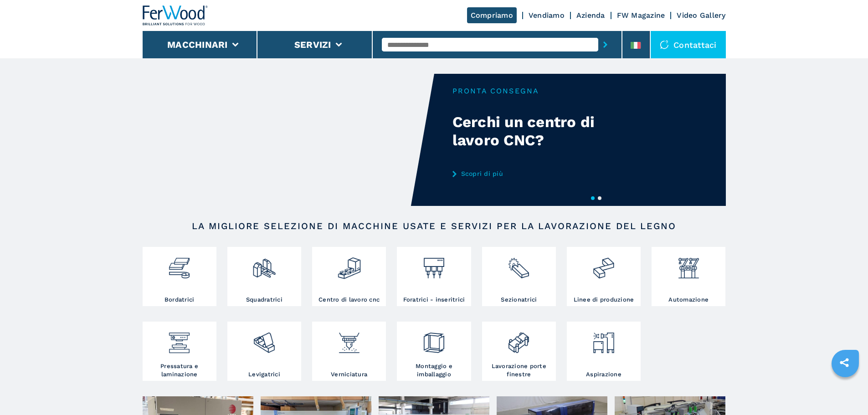 This screenshot has height=415, width=868. Describe the element at coordinates (264, 264) in the screenshot. I see `img: squadratrici_2.png` at that location.